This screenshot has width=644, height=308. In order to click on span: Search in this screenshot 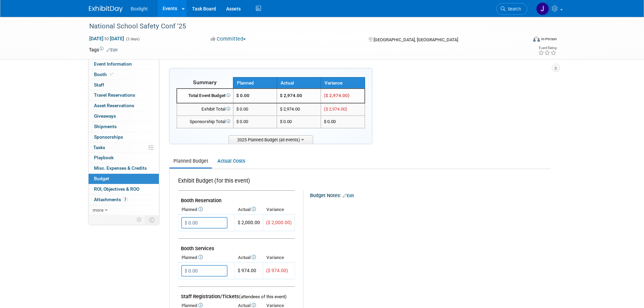, I will do `click(513, 9)`.